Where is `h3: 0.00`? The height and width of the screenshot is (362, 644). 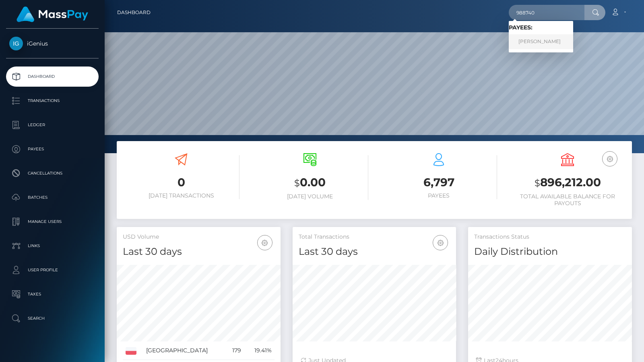
h3: 0.00 is located at coordinates (310, 183).